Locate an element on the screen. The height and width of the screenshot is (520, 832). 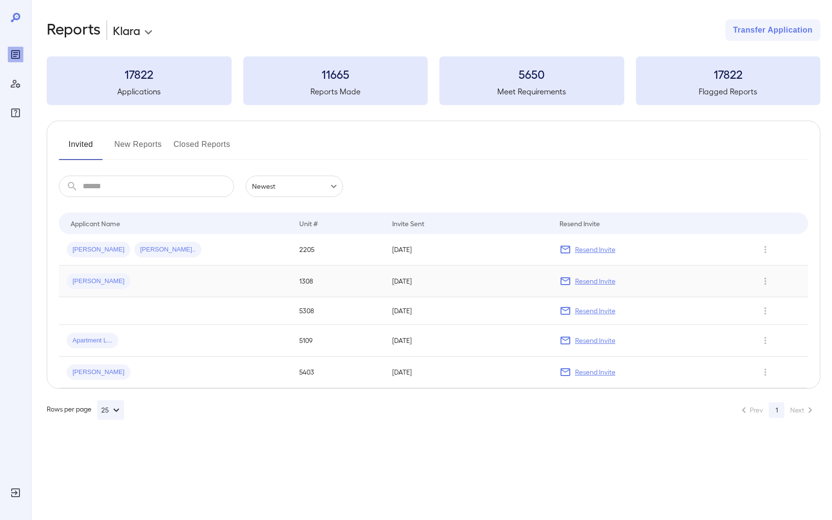
button: New Reports is located at coordinates (138, 148).